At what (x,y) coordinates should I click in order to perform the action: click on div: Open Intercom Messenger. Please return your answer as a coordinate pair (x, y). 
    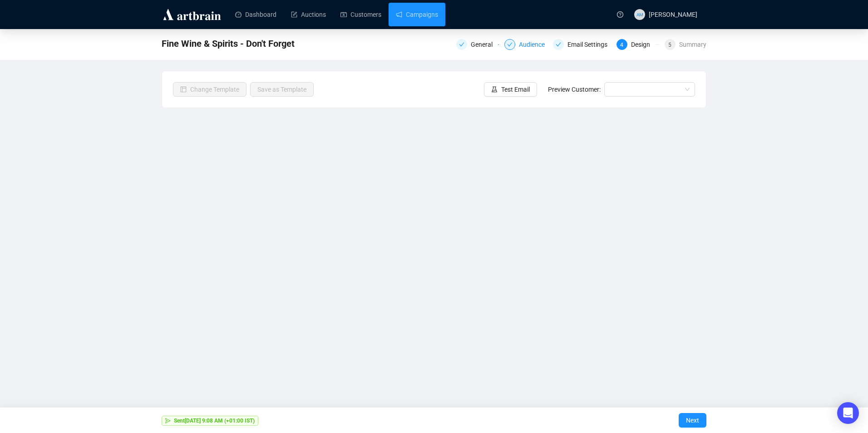
    Looking at the image, I should click on (848, 413).